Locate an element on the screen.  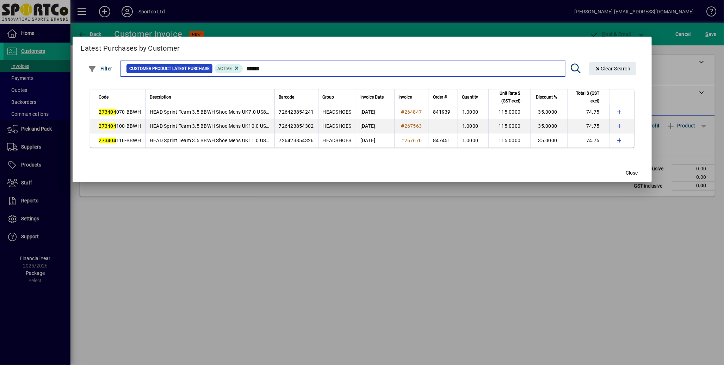
button: Close is located at coordinates (632, 173).